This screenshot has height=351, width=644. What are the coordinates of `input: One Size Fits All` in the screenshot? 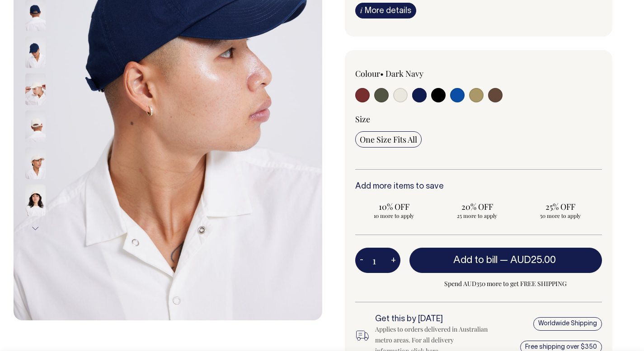 It's located at (388, 140).